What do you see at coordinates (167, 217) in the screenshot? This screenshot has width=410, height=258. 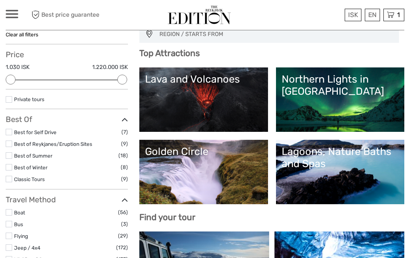 I see `b: Find your tour` at bounding box center [167, 217].